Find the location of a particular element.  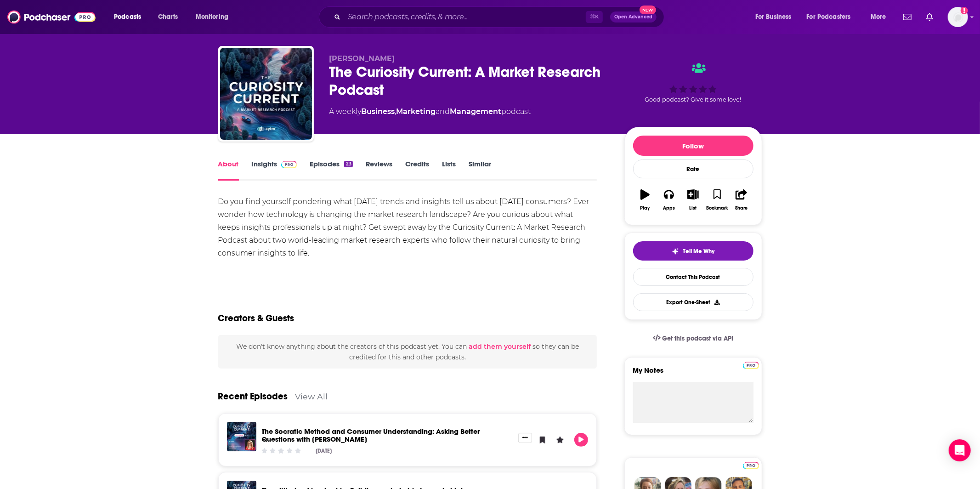

span: For Business is located at coordinates (774, 17).